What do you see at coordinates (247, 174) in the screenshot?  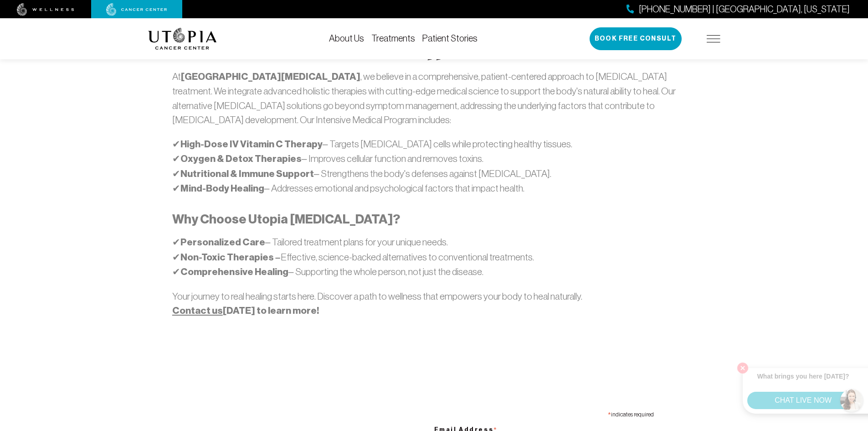 I see `strong: Nutritional & Immune Support` at bounding box center [247, 174].